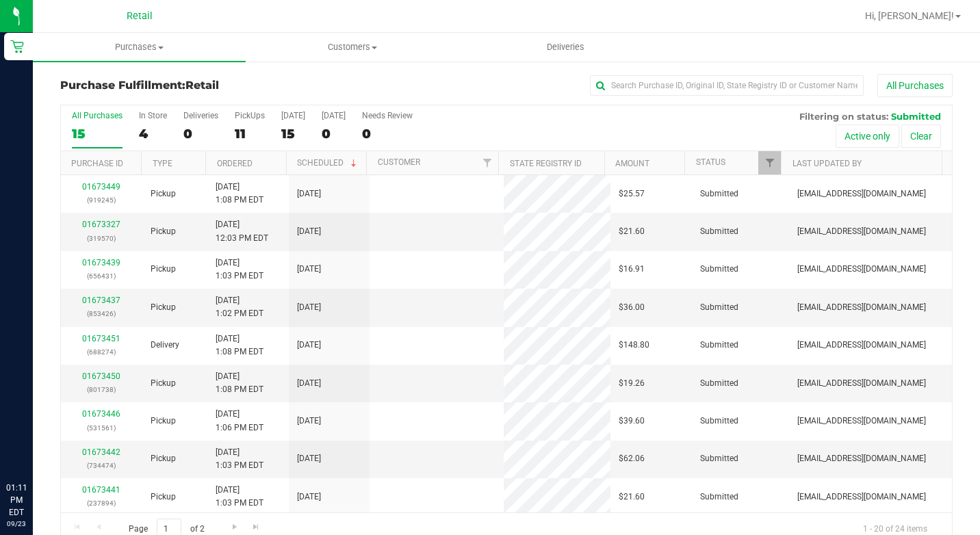 Image resolution: width=980 pixels, height=535 pixels. Describe the element at coordinates (209, 86) in the screenshot. I see `h3: Purchase Fulfillment:` at that location.